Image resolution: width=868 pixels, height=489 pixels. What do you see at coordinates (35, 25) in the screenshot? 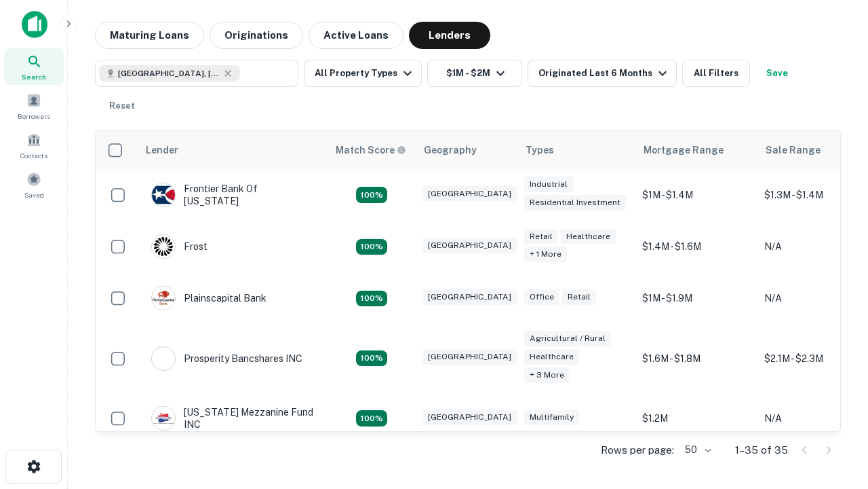
I see `img: capitalize-icon.png` at bounding box center [35, 25].